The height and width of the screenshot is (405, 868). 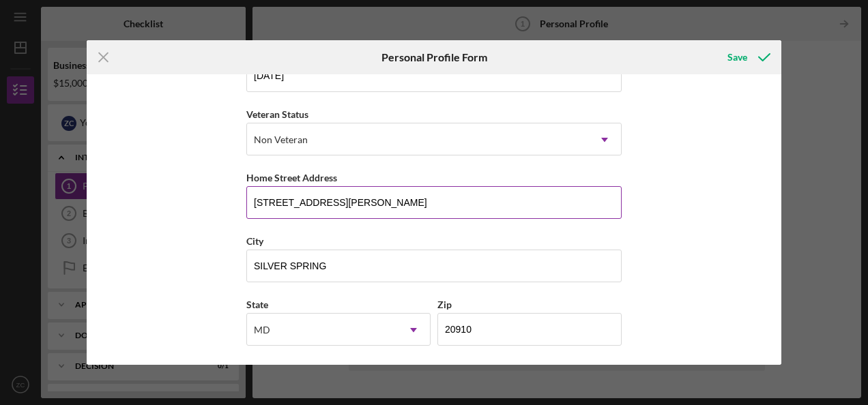 I want to click on label: County, so click(x=262, y=367).